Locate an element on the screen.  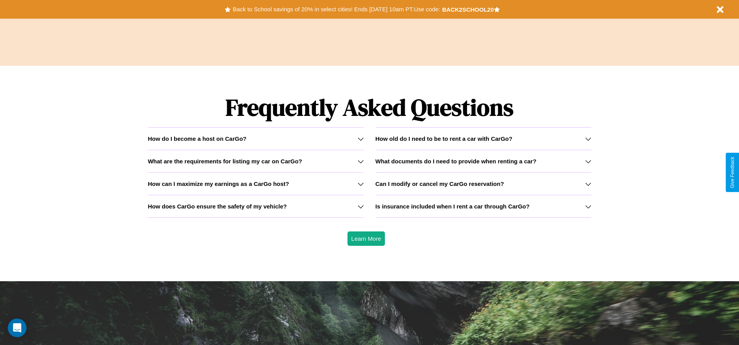
button: Learn More is located at coordinates (366, 239).